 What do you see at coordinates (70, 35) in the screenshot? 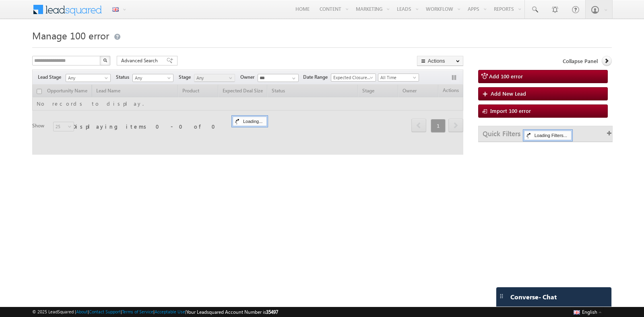
I see `span: Manage 100 error` at bounding box center [70, 35].